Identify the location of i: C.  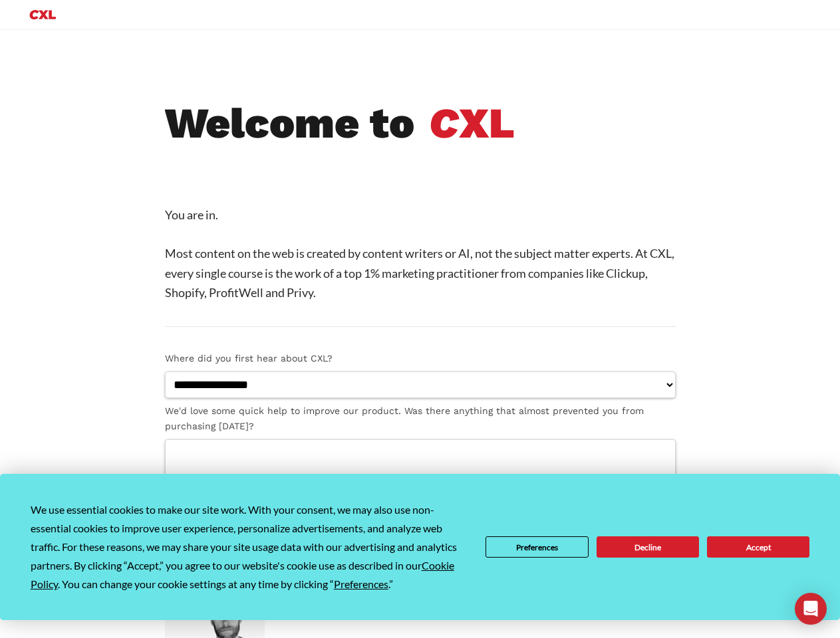
(444, 123).